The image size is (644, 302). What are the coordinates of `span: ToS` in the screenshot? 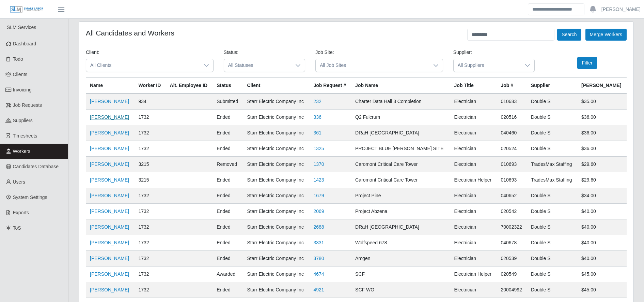 It's located at (17, 228).